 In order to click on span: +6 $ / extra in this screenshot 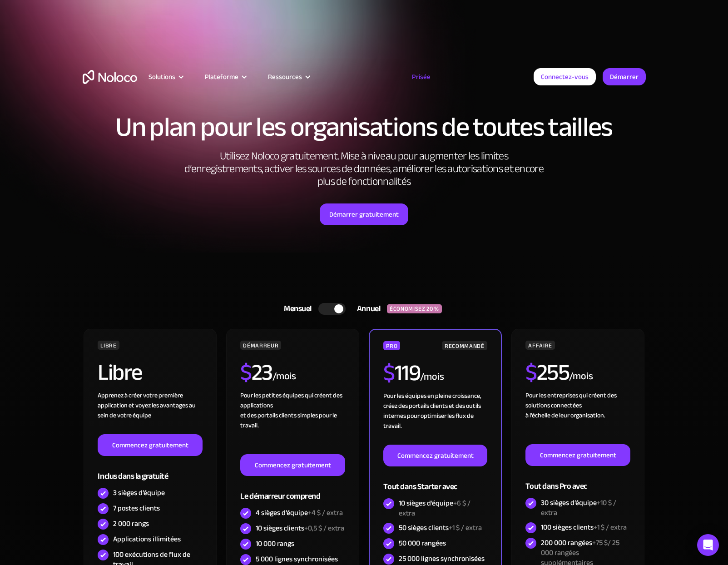, I will do `click(435, 508)`.